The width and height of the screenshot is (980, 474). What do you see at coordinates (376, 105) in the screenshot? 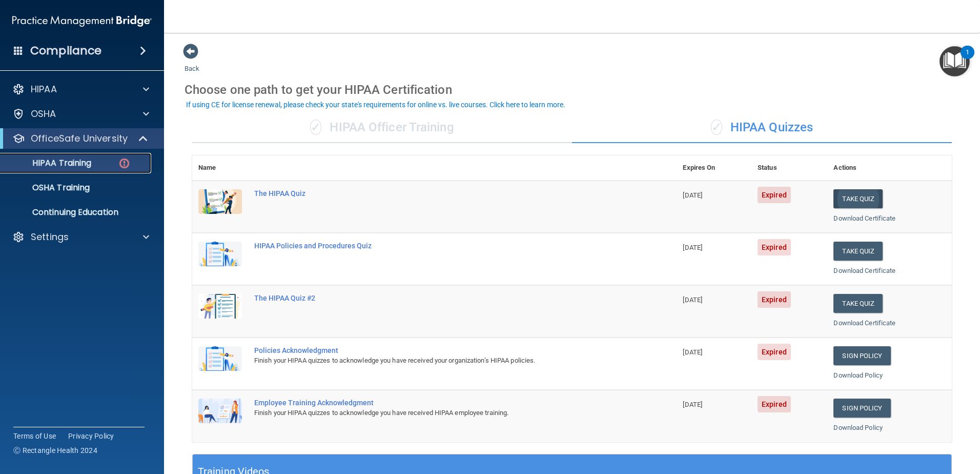
I see `div: If using CE for license renewal, please check your state's requirements for online vs. live cours...` at bounding box center [376, 105].